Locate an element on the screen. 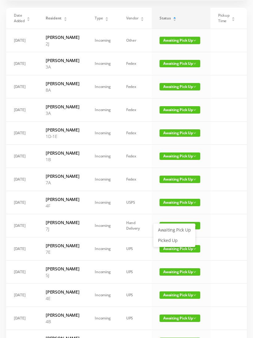 The height and width of the screenshot is (338, 253). p: 5J is located at coordinates (62, 275).